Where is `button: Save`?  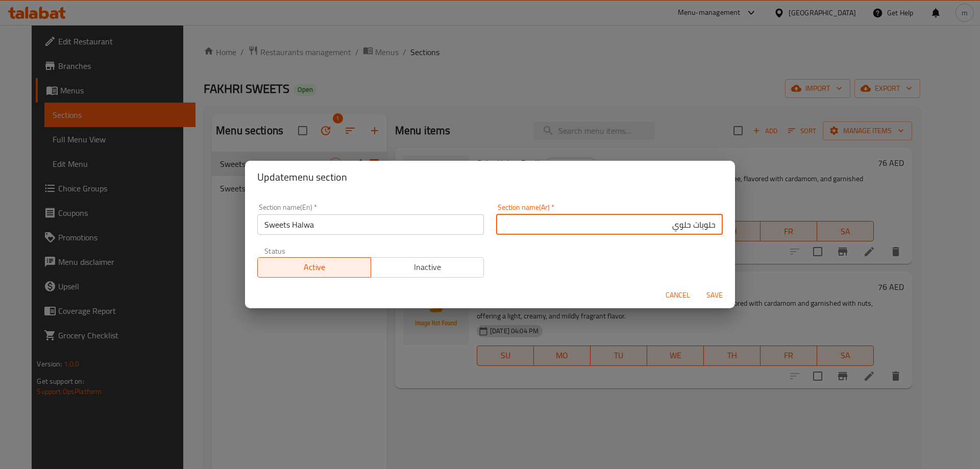
button: Save is located at coordinates (714, 295).